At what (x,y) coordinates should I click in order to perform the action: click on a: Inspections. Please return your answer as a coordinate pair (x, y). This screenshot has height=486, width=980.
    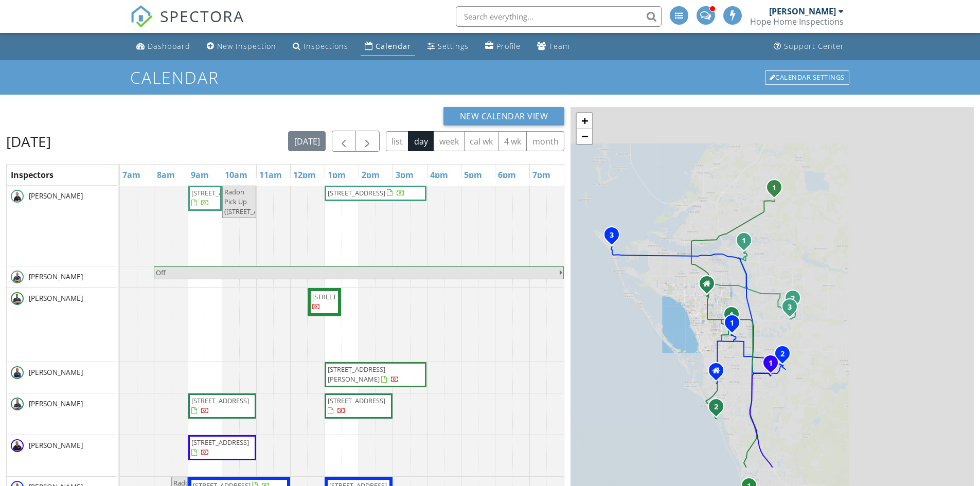
    Looking at the image, I should click on (320, 46).